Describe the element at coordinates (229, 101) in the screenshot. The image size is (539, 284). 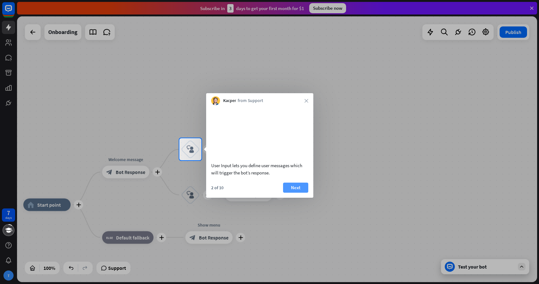
I see `span: Kacper` at that location.